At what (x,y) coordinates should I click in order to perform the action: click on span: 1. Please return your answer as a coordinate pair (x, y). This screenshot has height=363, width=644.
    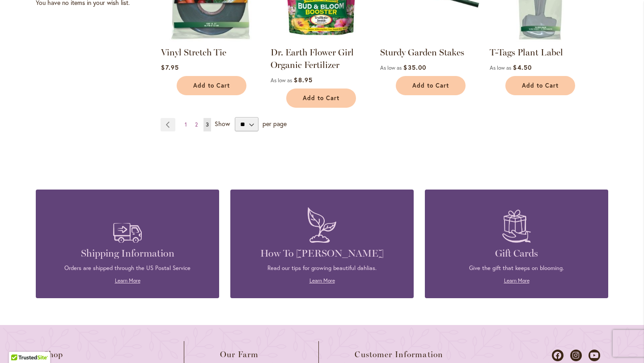
    Looking at the image, I should click on (185, 125).